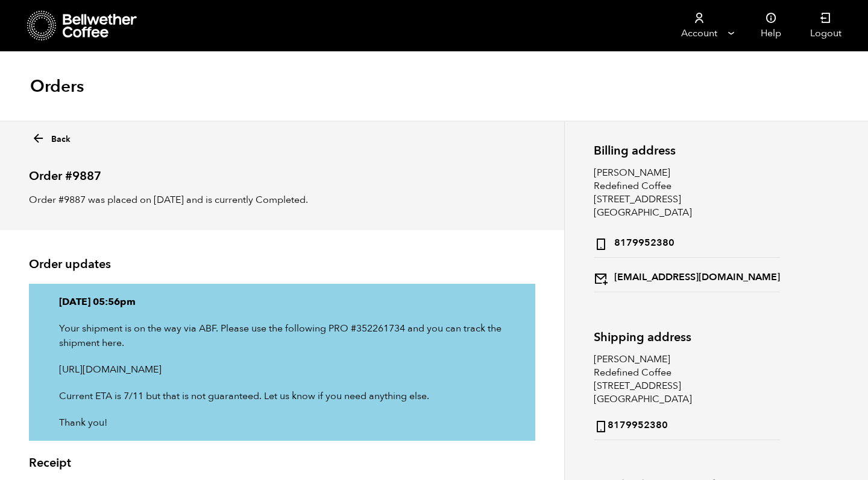 The width and height of the screenshot is (868, 480). Describe the element at coordinates (282, 463) in the screenshot. I see `h2: Receipt` at that location.